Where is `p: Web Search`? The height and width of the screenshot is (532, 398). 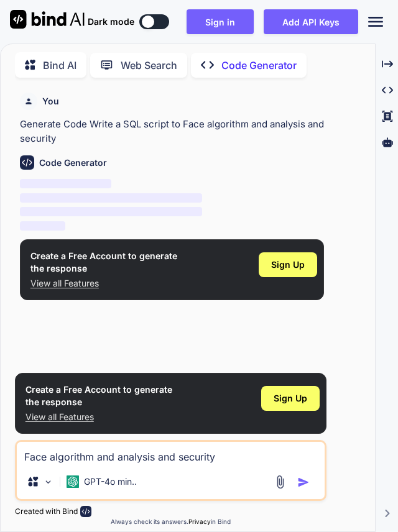 p: Web Search is located at coordinates (149, 65).